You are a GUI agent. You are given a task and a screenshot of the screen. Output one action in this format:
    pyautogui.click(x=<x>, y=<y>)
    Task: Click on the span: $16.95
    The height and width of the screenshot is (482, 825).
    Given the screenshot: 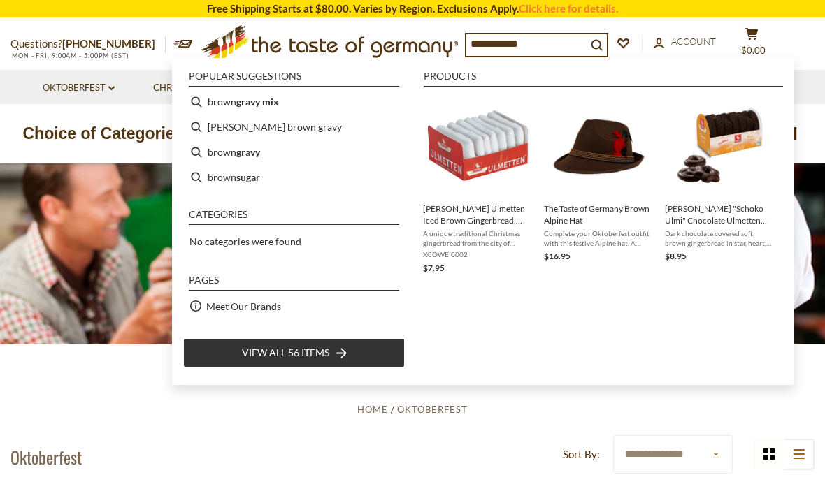 What is the action you would take?
    pyautogui.click(x=557, y=256)
    